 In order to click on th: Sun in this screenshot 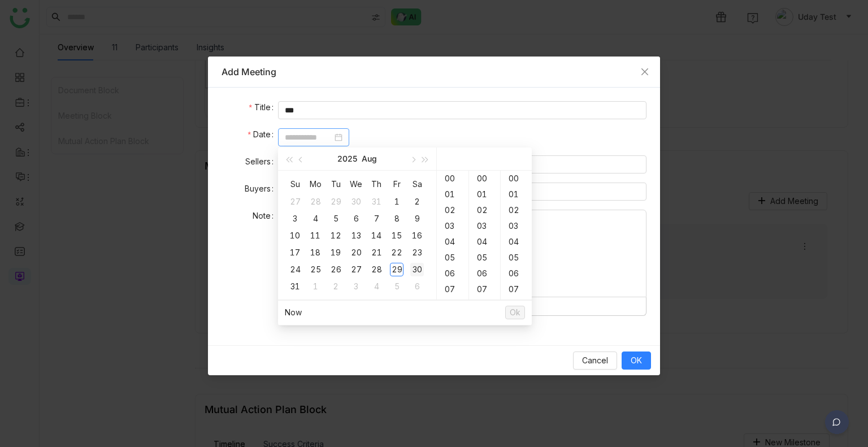, I will do `click(295, 184)`.